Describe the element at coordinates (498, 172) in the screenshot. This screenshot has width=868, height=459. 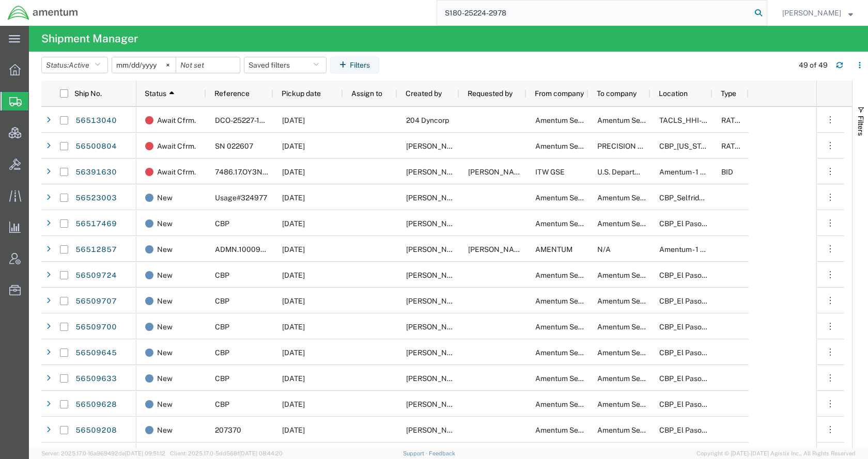
I see `span: Samuel Roberts` at that location.